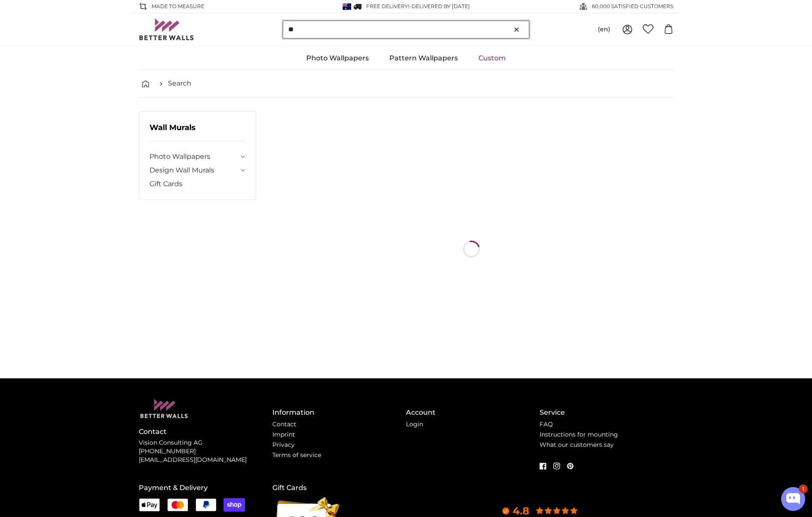  What do you see at coordinates (387, 6) in the screenshot?
I see `span: FREE delivery!` at bounding box center [387, 6].